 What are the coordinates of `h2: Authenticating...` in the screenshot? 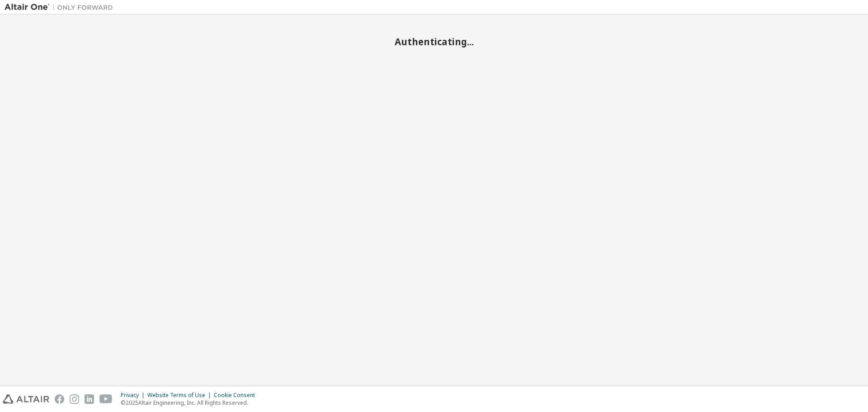 It's located at (434, 42).